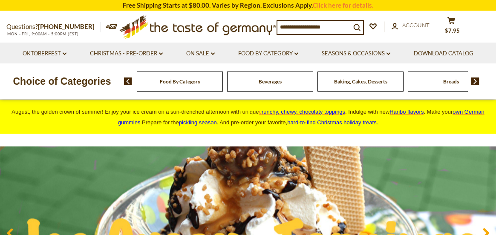 This screenshot has width=496, height=235. What do you see at coordinates (343, 5) in the screenshot?
I see `a: Click here for details.` at bounding box center [343, 5].